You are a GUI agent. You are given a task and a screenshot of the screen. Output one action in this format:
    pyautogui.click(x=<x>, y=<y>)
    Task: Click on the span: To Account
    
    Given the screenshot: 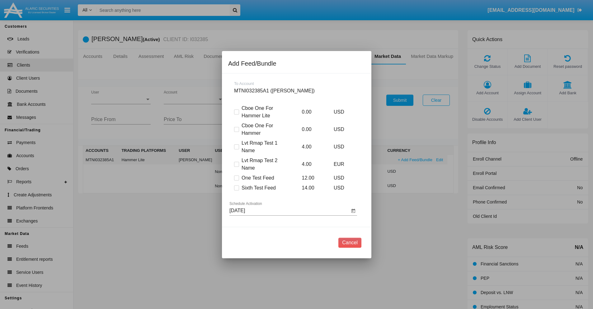 What is the action you would take?
    pyautogui.click(x=244, y=83)
    